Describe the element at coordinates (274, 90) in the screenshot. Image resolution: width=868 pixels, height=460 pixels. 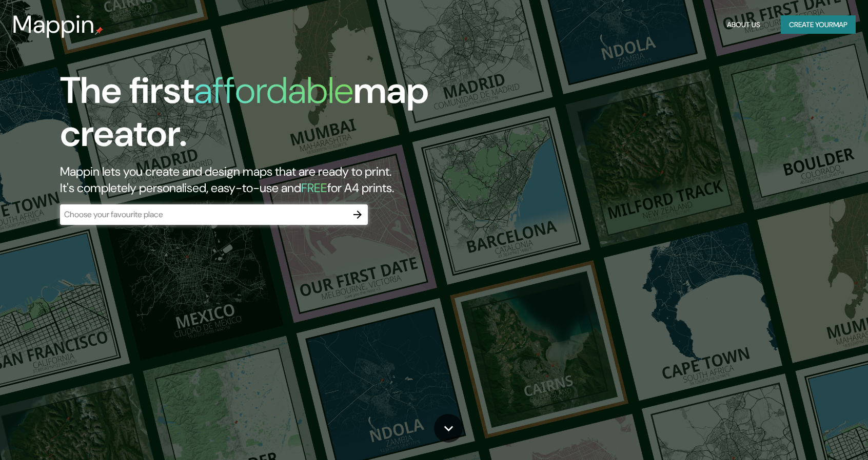
I see `h1: affordable` at that location.